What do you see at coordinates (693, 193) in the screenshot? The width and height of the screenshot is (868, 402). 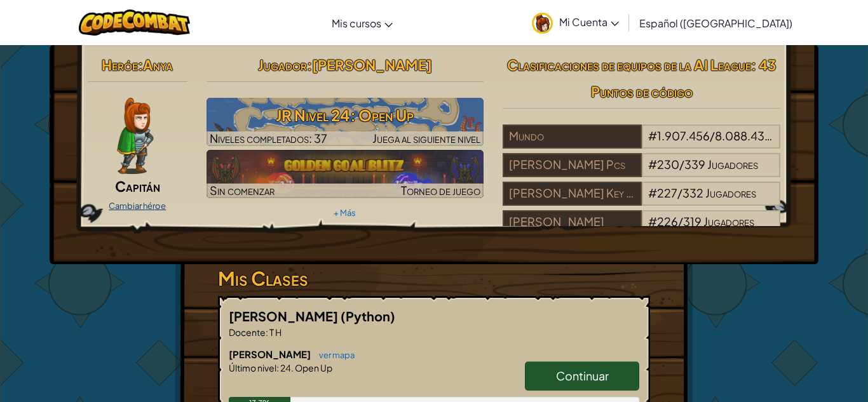 I see `span: 332` at bounding box center [693, 193].